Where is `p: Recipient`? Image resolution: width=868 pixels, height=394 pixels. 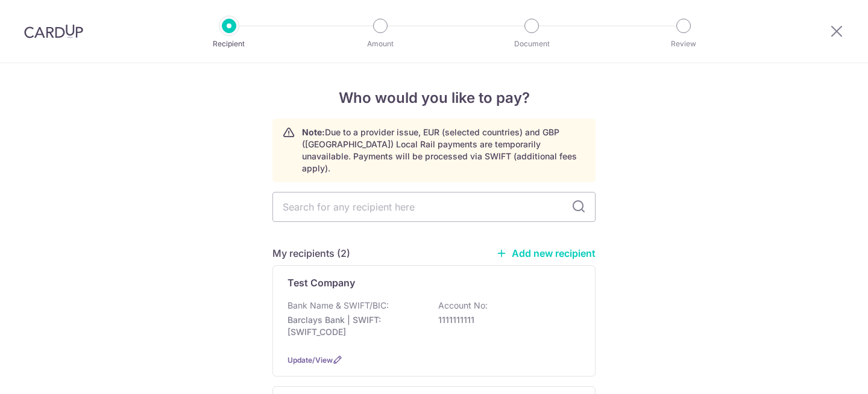
p: Recipient is located at coordinates (229, 44).